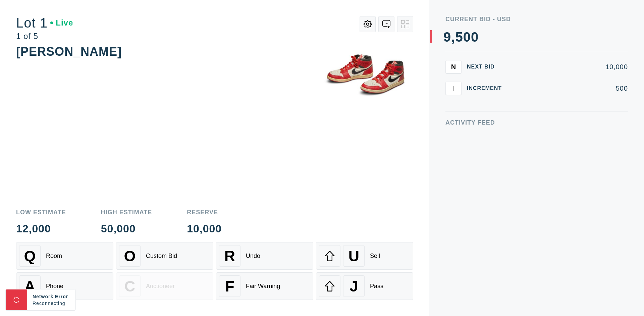 The image size is (644, 316). What do you see at coordinates (130, 256) in the screenshot?
I see `span: O` at bounding box center [130, 256].